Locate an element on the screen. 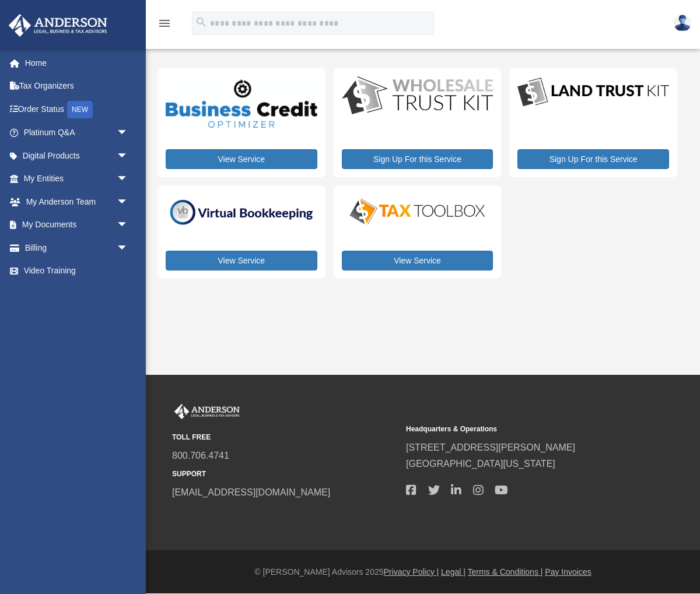 This screenshot has height=594, width=700. a: Tax Organizers is located at coordinates (77, 87).